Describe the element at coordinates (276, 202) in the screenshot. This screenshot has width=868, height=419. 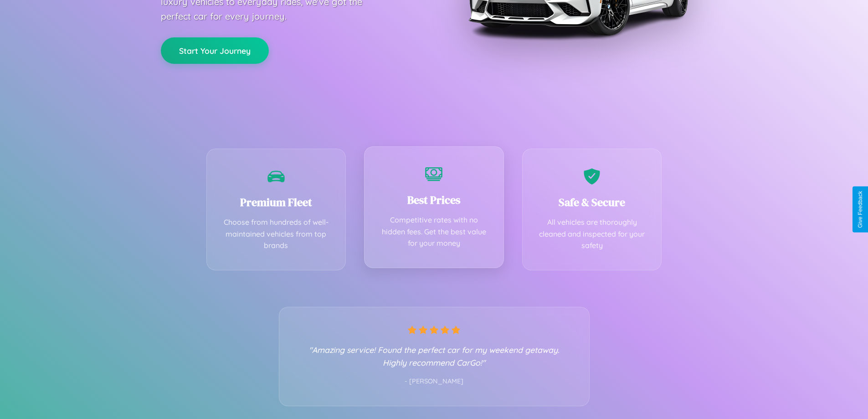
I see `h3: Premium Fleet` at that location.